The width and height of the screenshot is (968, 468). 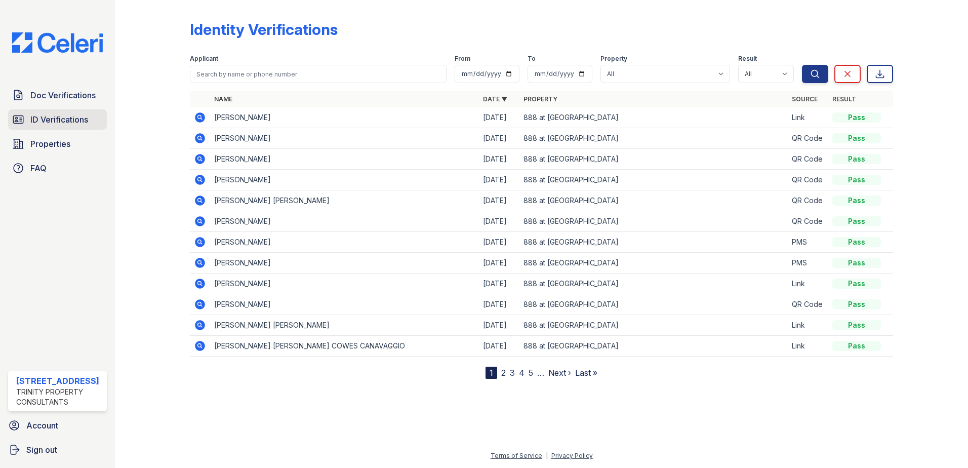 I want to click on a: Date ▼, so click(x=495, y=99).